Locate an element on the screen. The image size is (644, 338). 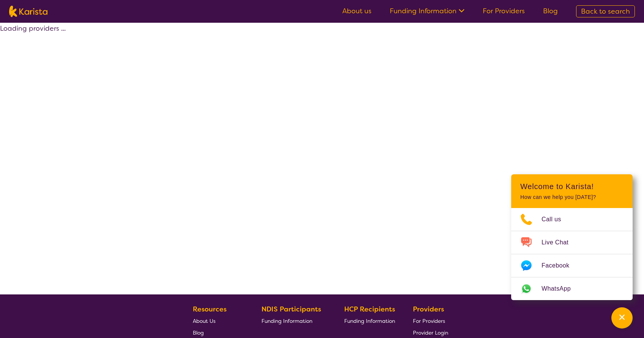
span: About Us is located at coordinates (204, 321).